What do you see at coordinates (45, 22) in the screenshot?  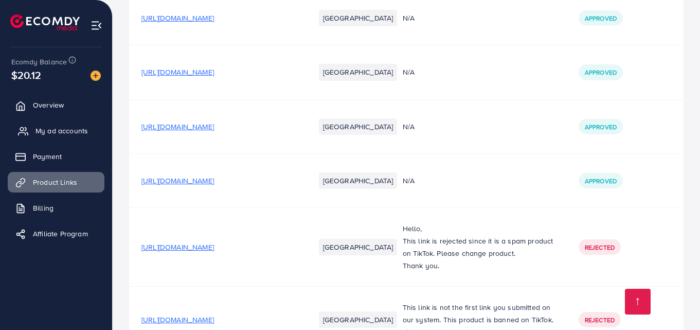 I see `a: logo` at bounding box center [45, 22].